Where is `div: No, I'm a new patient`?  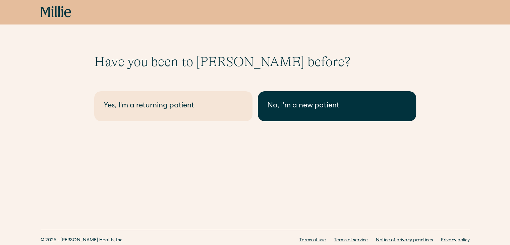
div: No, I'm a new patient is located at coordinates (337, 106).